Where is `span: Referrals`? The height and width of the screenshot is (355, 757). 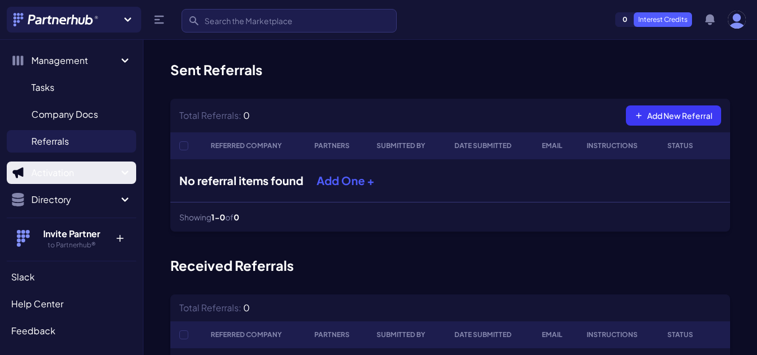 span: Referrals is located at coordinates (50, 141).